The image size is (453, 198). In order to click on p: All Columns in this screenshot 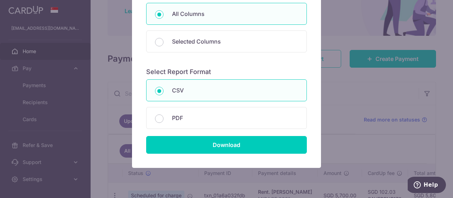, I will do `click(235, 14)`.